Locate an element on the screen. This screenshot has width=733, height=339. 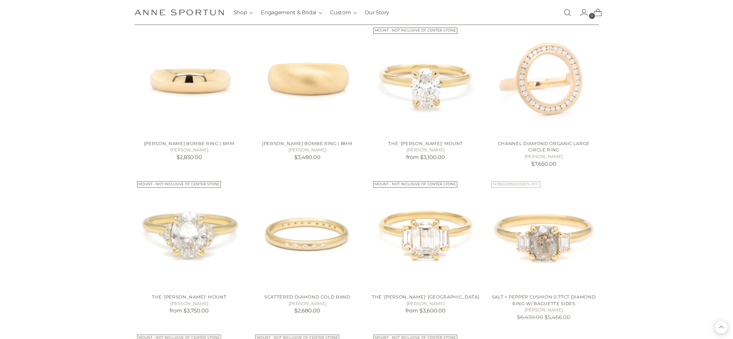
a: The 'Bethany' Trinity Mount is located at coordinates (425, 233).